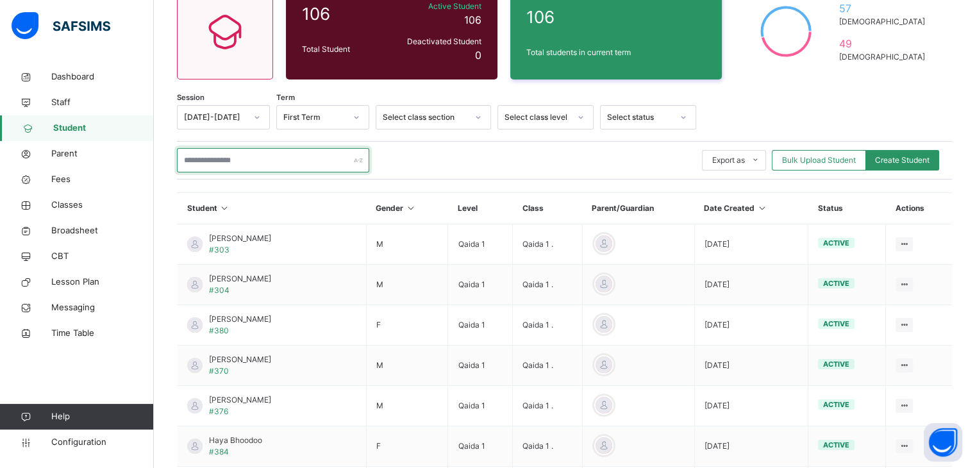 The height and width of the screenshot is (468, 975). Describe the element at coordinates (285, 97) in the screenshot. I see `span: Term` at that location.